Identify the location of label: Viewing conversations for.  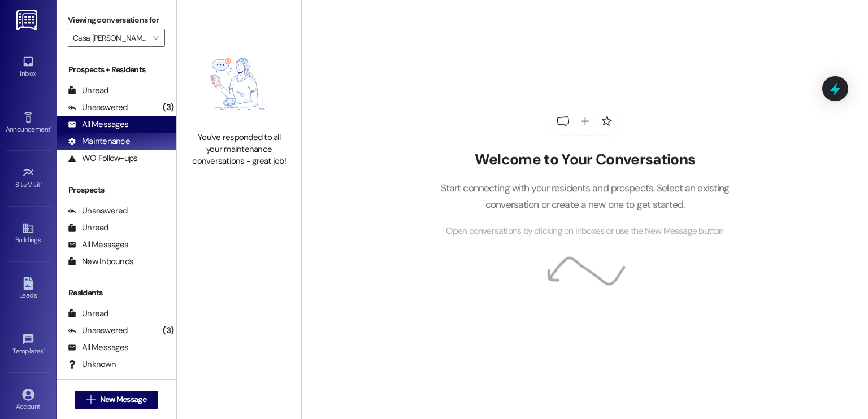
(116, 20).